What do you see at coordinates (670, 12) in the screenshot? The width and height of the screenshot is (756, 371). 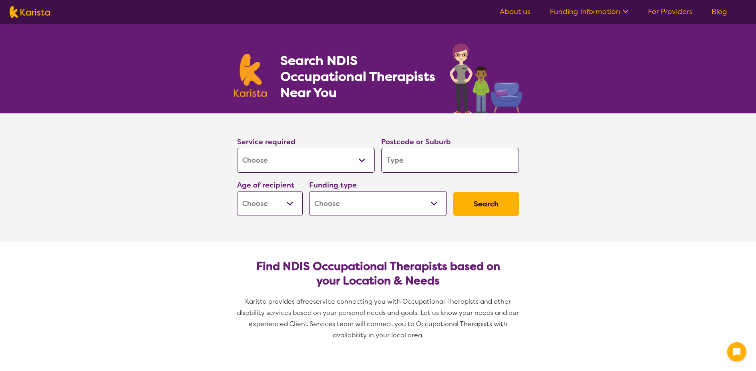 I see `a: For Providers` at bounding box center [670, 12].